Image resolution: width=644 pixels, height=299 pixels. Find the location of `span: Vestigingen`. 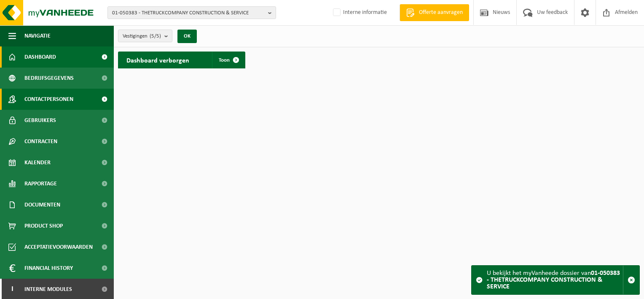

span: Vestigingen is located at coordinates (141, 36).